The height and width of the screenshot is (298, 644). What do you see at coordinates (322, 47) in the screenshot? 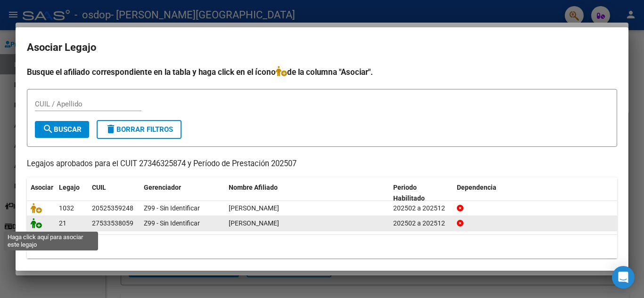
I see `h2: Asociar Legajo` at bounding box center [322, 47].